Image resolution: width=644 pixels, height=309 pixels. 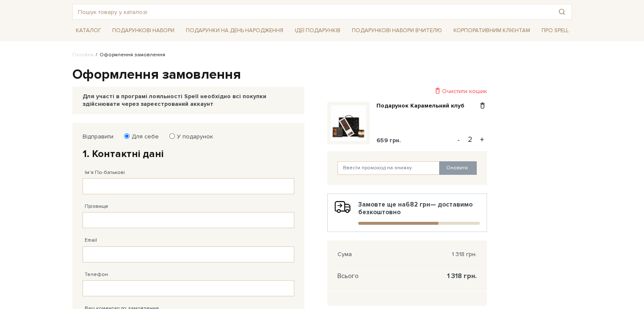 What do you see at coordinates (396, 30) in the screenshot?
I see `a: Подарункові набори Вчителю` at bounding box center [396, 30].